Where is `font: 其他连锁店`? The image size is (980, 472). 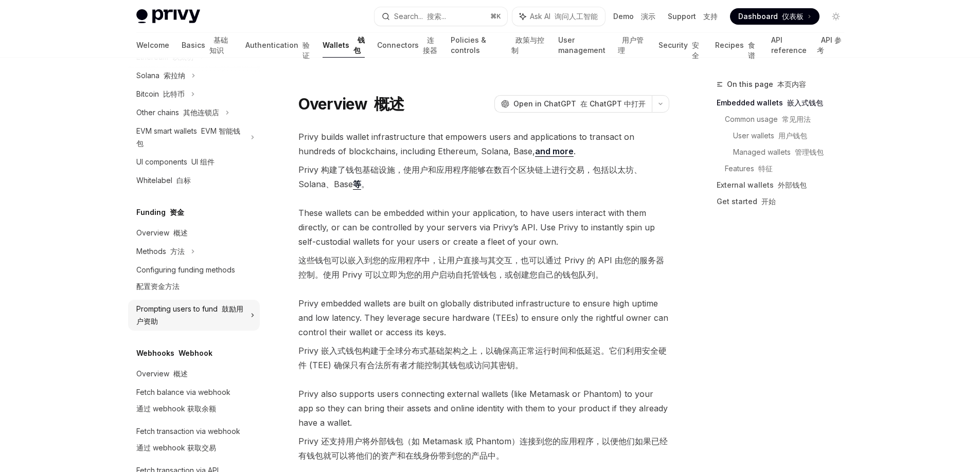
font: 其他连锁店 is located at coordinates (201, 112).